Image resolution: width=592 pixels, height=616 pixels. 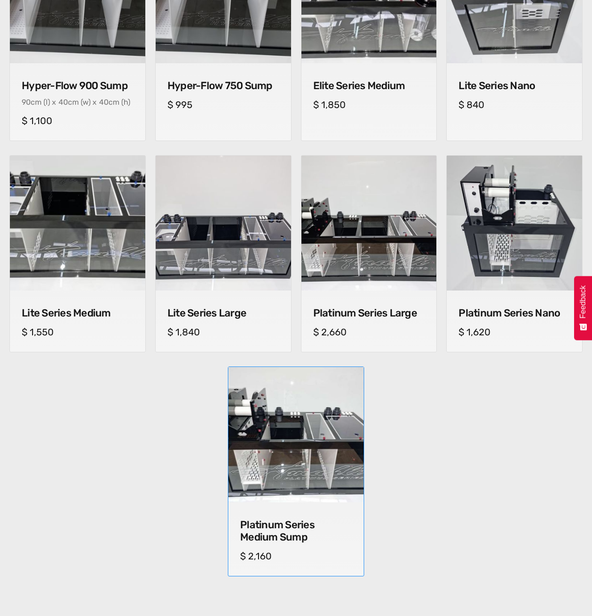 What do you see at coordinates (514, 313) in the screenshot?
I see `h4: Platinum Series Nano` at bounding box center [514, 313].